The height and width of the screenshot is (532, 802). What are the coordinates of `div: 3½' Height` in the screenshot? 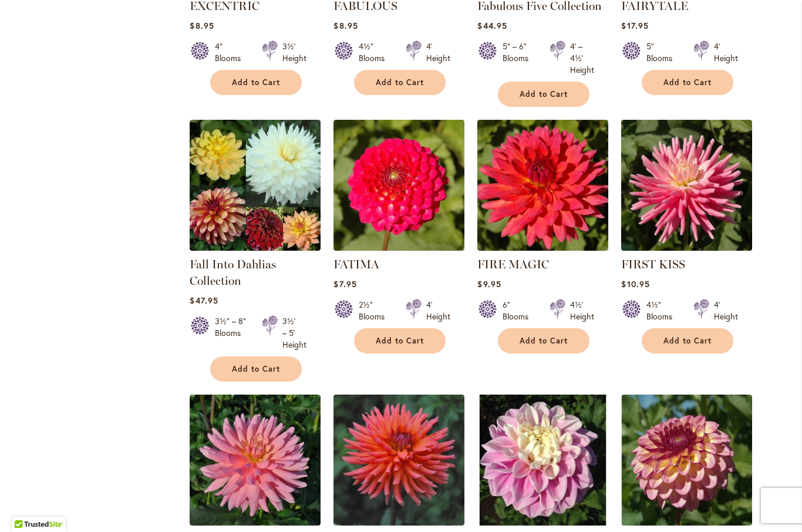 It's located at (295, 52).